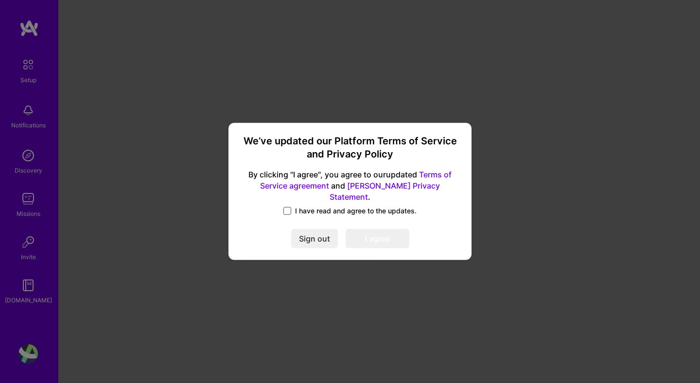 This screenshot has height=383, width=700. I want to click on h3: We’ve updated our Platform Terms of Service and Privacy Policy, so click(350, 148).